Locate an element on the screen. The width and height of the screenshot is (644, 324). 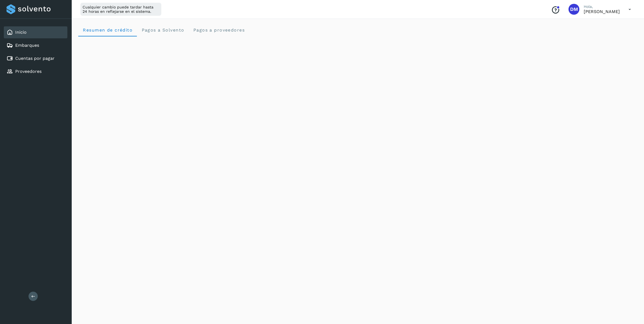
a: Cuentas por pagar is located at coordinates (35, 58).